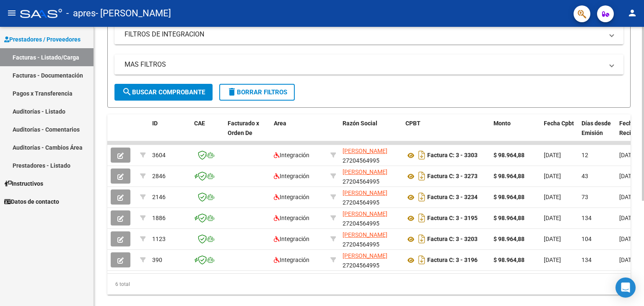 The image size is (644, 306). Describe the element at coordinates (631, 128) in the screenshot. I see `span: Fecha Recibido` at that location.